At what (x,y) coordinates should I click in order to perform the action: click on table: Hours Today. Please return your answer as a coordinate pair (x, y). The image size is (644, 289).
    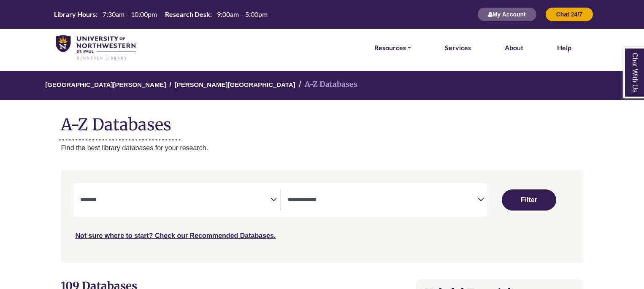
    Looking at the image, I should click on (161, 14).